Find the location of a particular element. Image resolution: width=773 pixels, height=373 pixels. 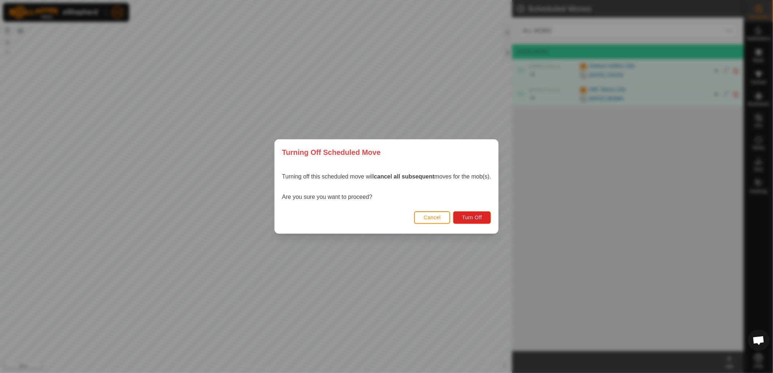

button: Turn Off is located at coordinates (472, 218).